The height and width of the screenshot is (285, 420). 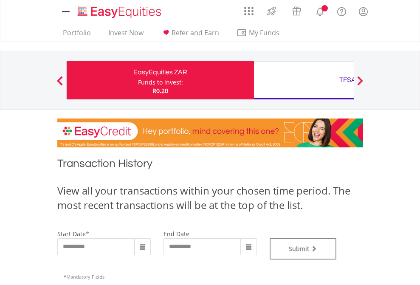 I want to click on a: Portfolio, so click(x=77, y=35).